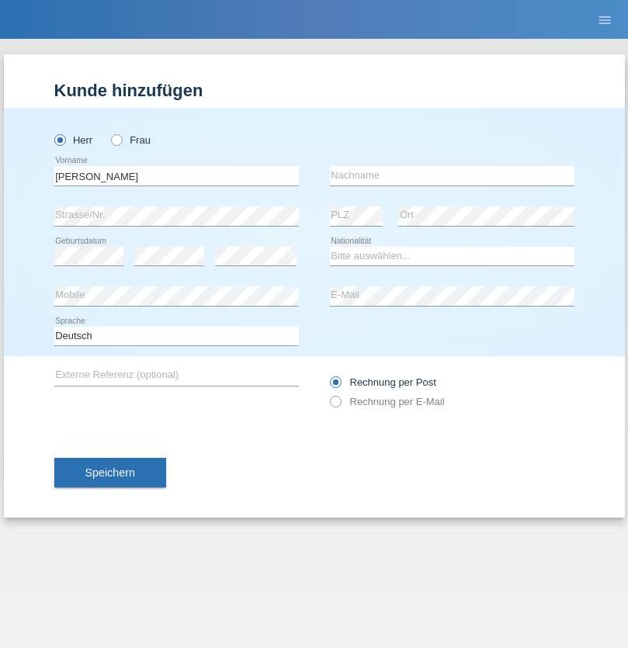 The width and height of the screenshot is (628, 648). Describe the element at coordinates (59, 139) in the screenshot. I see `input: Herr` at that location.